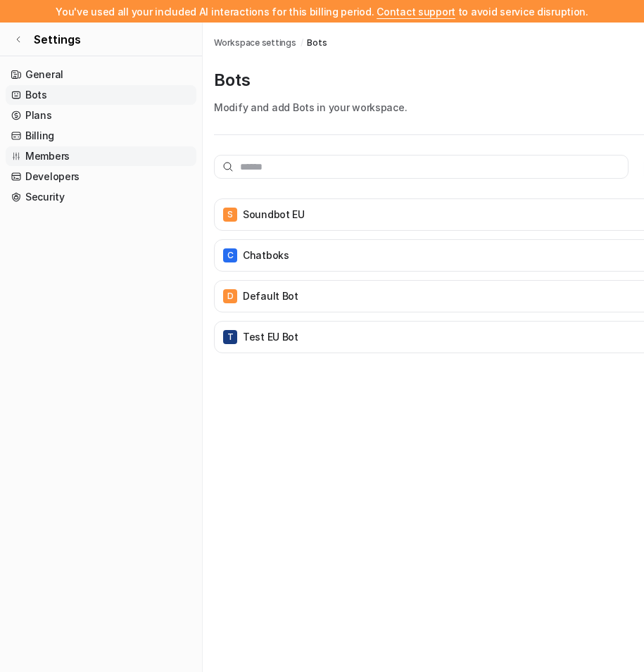 Image resolution: width=644 pixels, height=672 pixels. What do you see at coordinates (230, 255) in the screenshot?
I see `span: C` at bounding box center [230, 255].